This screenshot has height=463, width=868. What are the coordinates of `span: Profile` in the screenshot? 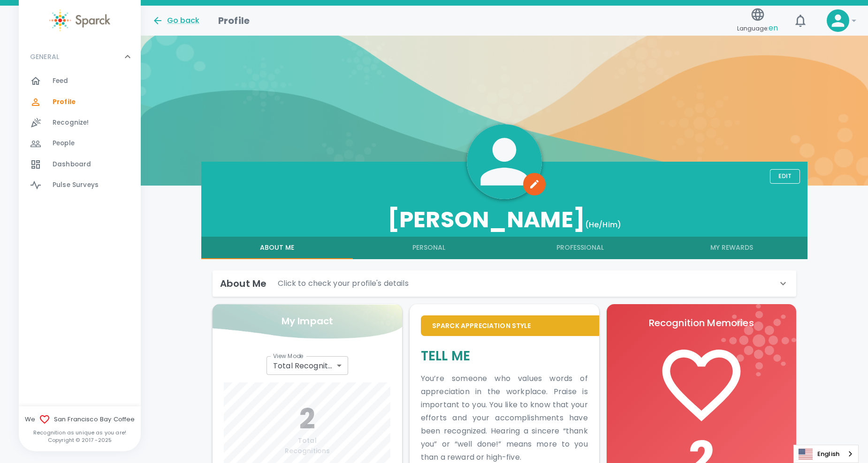 It's located at (64, 102).